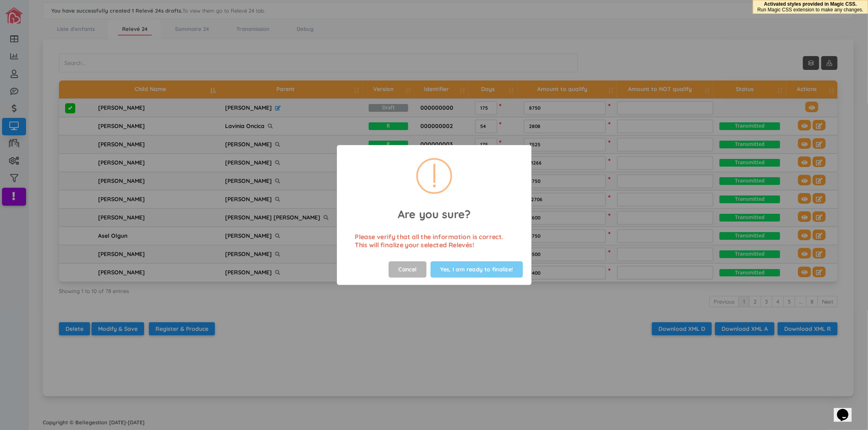 This screenshot has height=430, width=868. What do you see at coordinates (810, 7) in the screenshot?
I see `div: Activated styles provided in Magic CSS.` at bounding box center [810, 7].